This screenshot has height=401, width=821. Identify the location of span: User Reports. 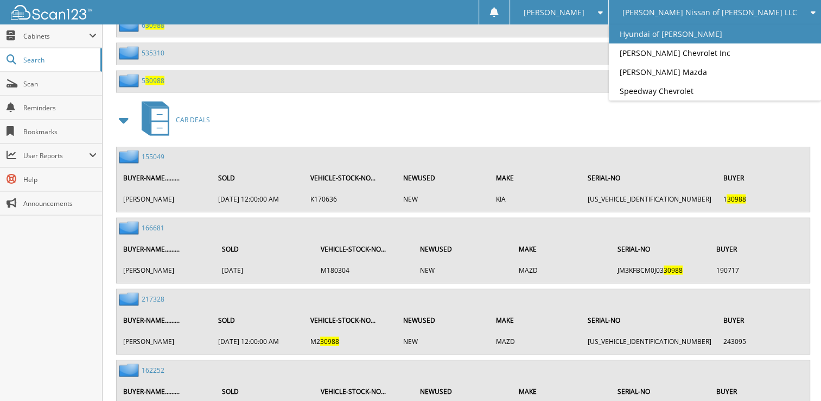
(56, 155).